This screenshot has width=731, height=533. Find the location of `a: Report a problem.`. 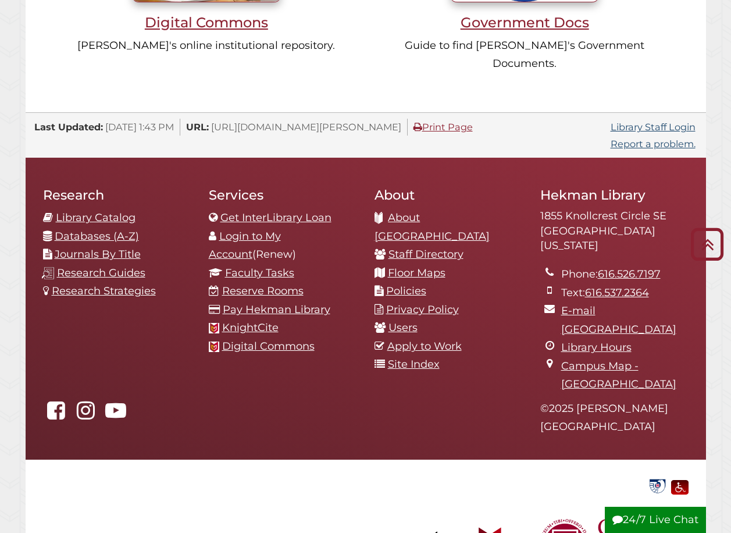

a: Report a problem. is located at coordinates (653, 144).